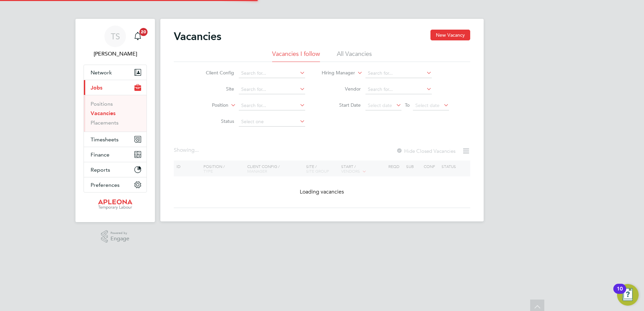 Image resolution: width=644 pixels, height=311 pixels. Describe the element at coordinates (619, 293) in the screenshot. I see `div: 10` at that location.